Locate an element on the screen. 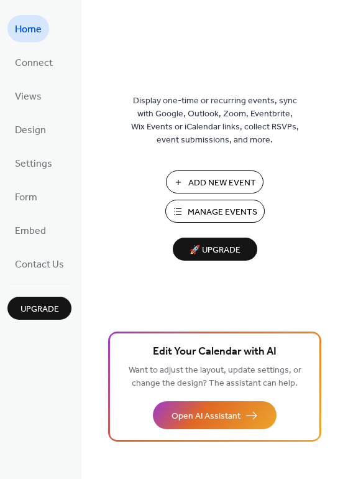 The height and width of the screenshot is (479, 348). a: Design is located at coordinates (30, 129).